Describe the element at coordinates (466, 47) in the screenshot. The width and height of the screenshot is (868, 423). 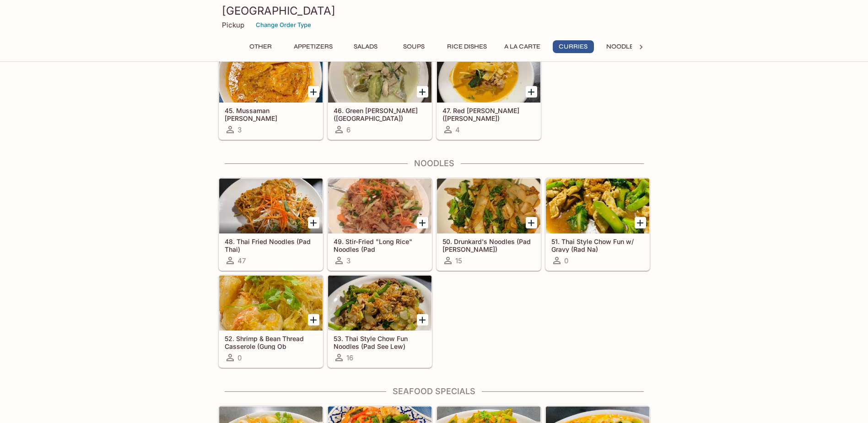
I see `button: Rice Dishes` at that location.